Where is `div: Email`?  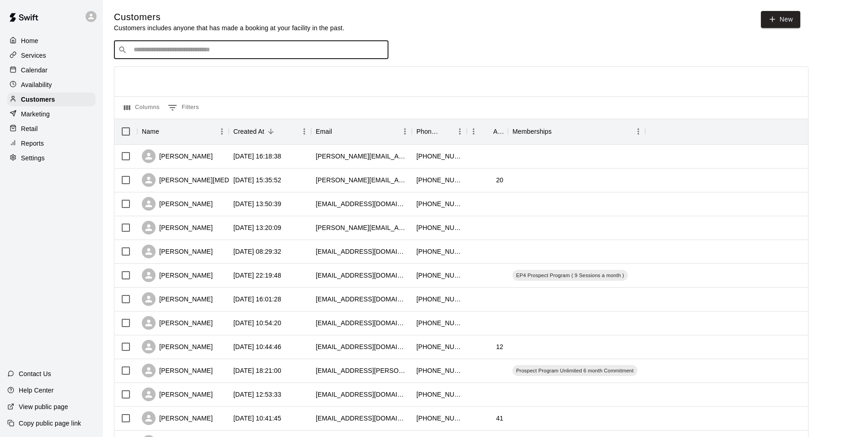 div: Email is located at coordinates (362, 131).